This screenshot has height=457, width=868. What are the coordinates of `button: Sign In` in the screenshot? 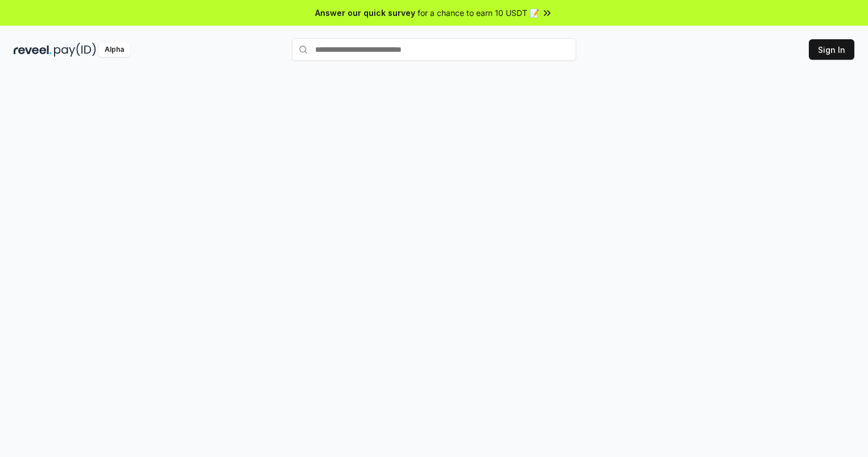 It's located at (831, 49).